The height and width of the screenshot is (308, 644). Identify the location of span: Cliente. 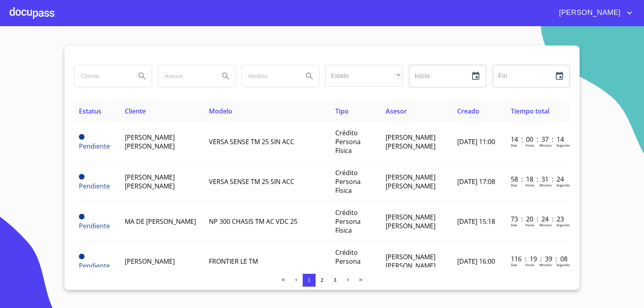
(135, 111).